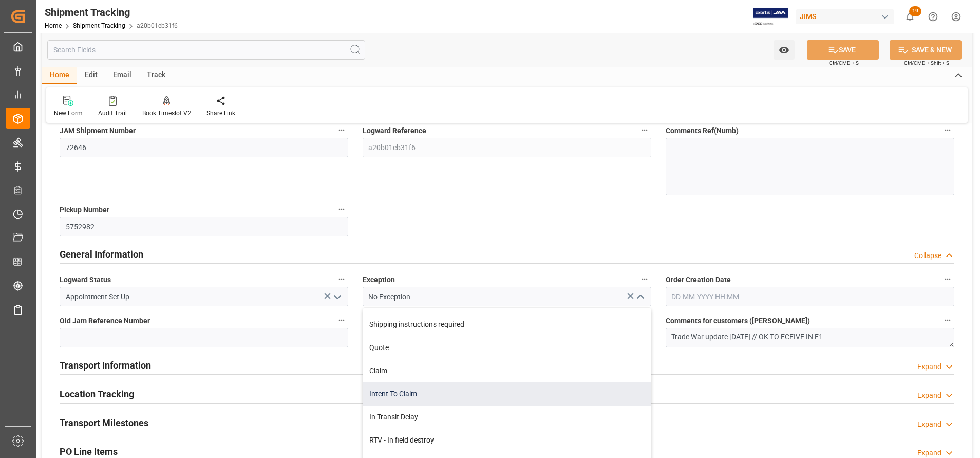 Image resolution: width=980 pixels, height=458 pixels. Describe the element at coordinates (810, 296) in the screenshot. I see `input: DD-MM-YYYY HH:MM` at that location.